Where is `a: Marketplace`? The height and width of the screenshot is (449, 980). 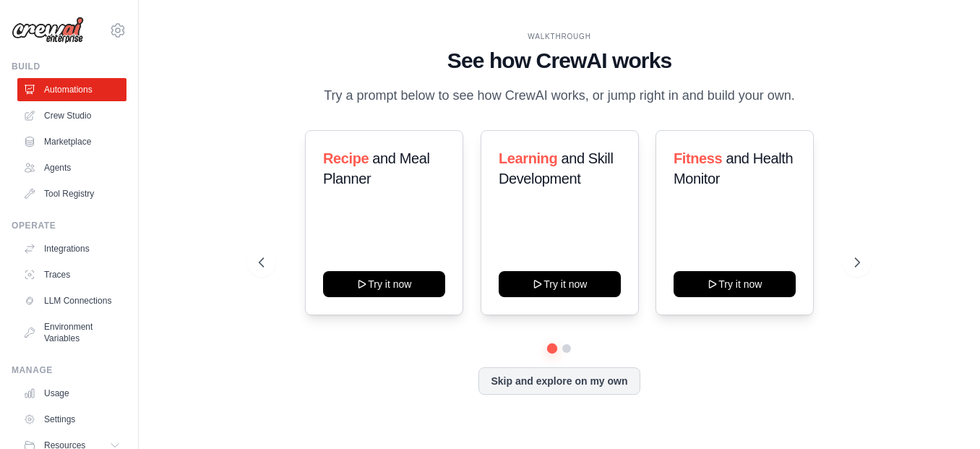
a: Marketplace is located at coordinates (72, 142).